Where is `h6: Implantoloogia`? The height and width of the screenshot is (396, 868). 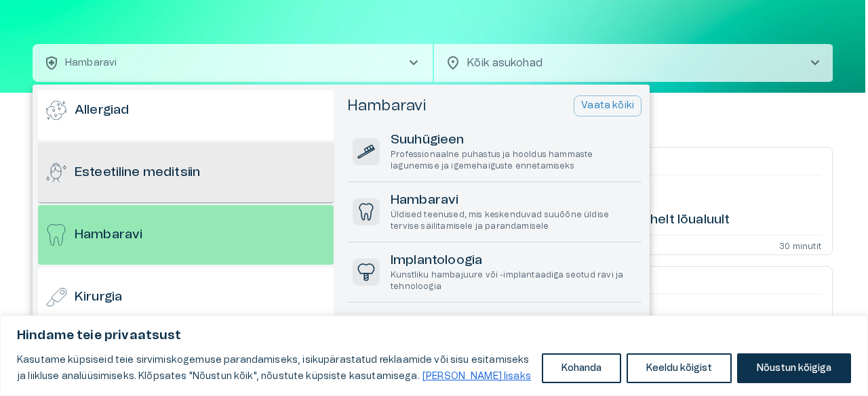 h6: Implantoloogia is located at coordinates (513, 261).